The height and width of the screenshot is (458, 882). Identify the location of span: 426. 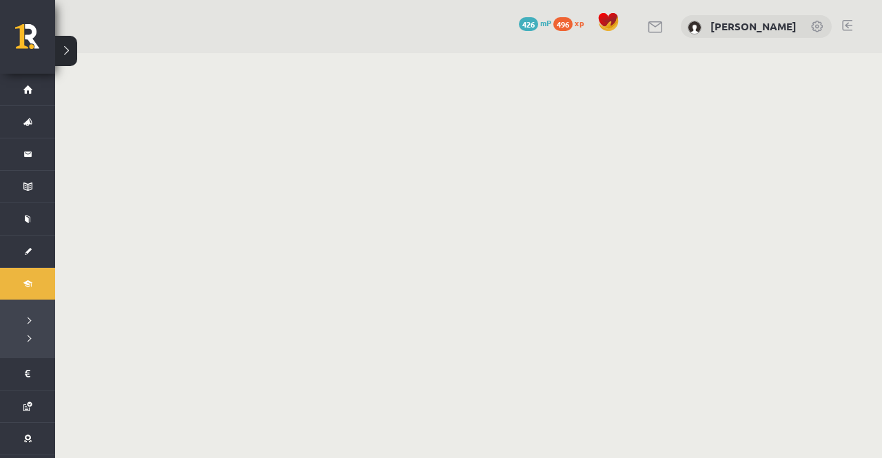
(529, 24).